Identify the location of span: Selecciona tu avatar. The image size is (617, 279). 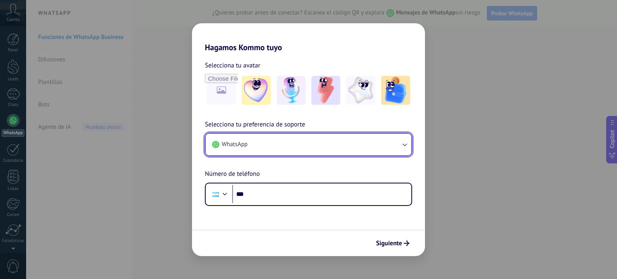
(233, 65).